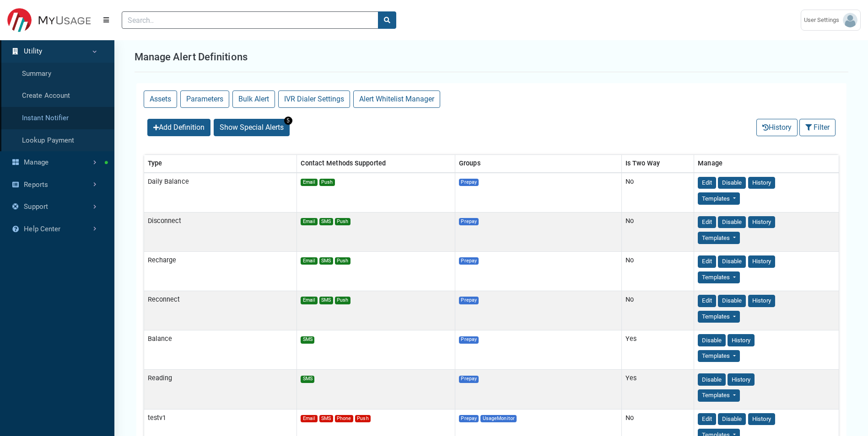 Image resolution: width=868 pixels, height=436 pixels. I want to click on th: Groups, so click(538, 164).